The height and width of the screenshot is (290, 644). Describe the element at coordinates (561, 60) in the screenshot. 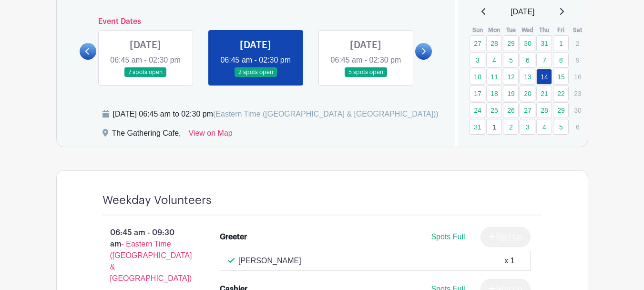

I see `a: 8` at that location.